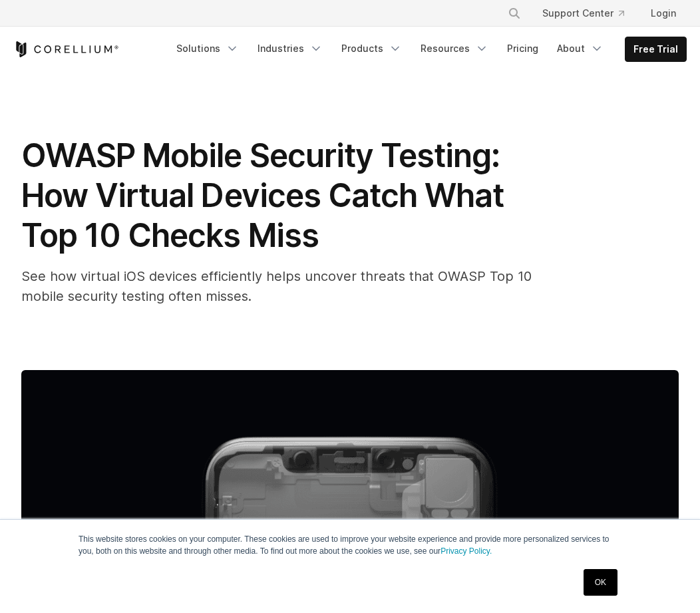  Describe the element at coordinates (466, 551) in the screenshot. I see `a: Privacy Policy.` at that location.